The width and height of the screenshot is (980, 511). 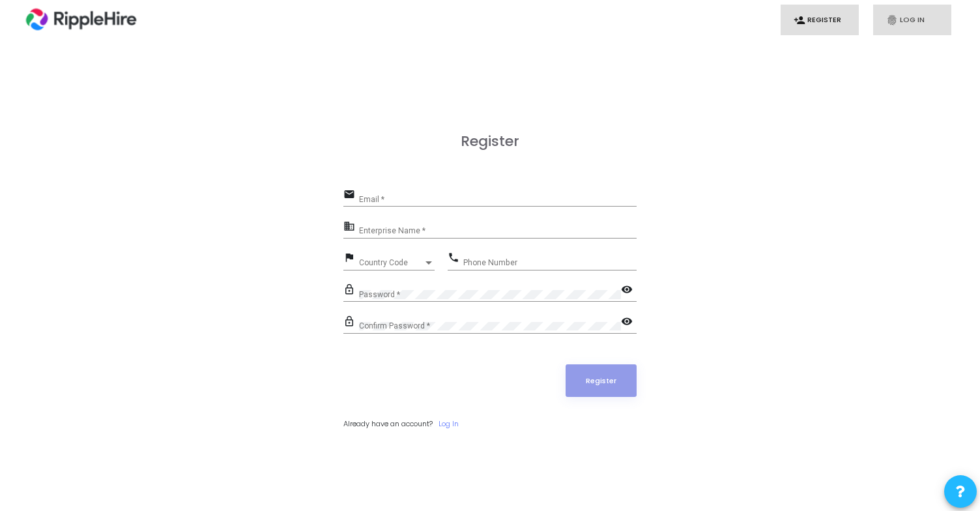 What do you see at coordinates (388, 424) in the screenshot?
I see `span: Already have an account?` at bounding box center [388, 424].